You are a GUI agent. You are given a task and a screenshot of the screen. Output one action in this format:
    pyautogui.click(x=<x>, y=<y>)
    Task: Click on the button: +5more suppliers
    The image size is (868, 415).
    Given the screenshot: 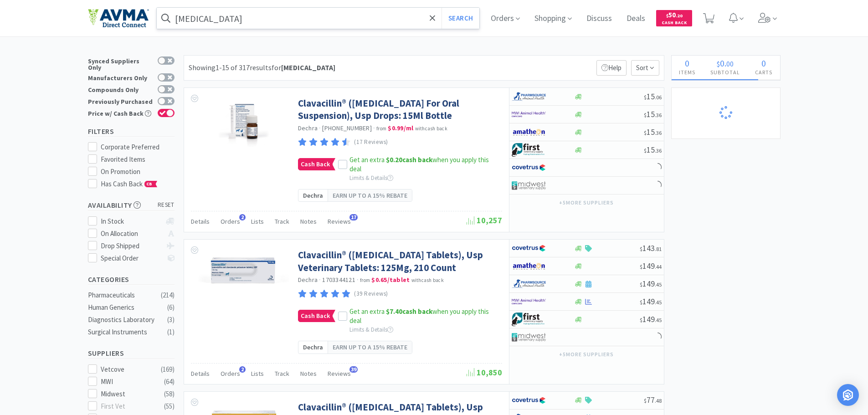 What is the action you would take?
    pyautogui.click(x=586, y=354)
    